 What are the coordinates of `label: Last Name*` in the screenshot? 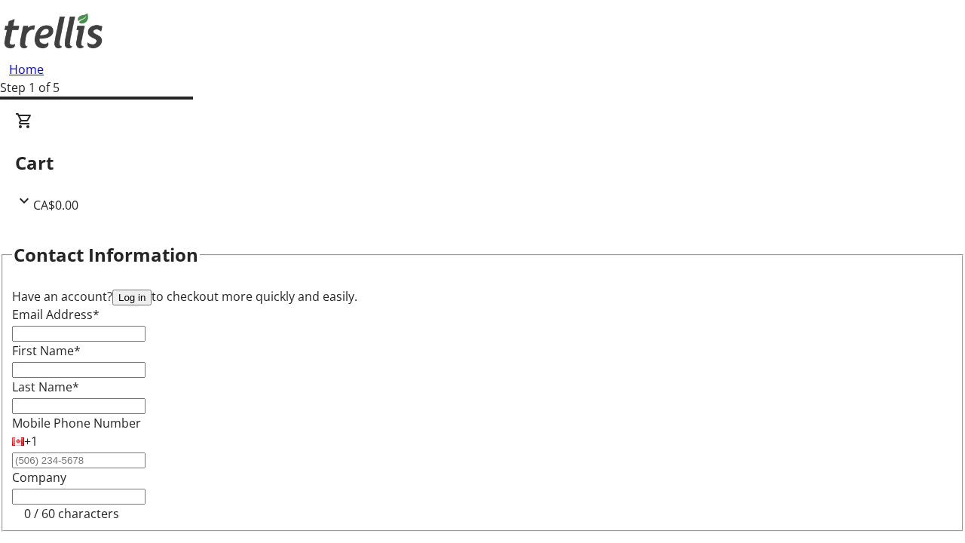 It's located at (45, 387).